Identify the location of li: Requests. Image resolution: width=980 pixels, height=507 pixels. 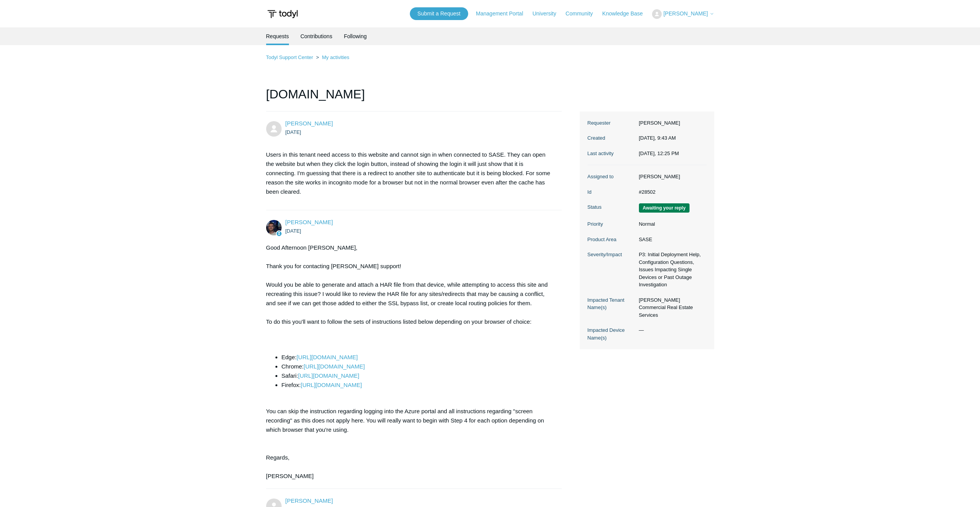
(277, 36).